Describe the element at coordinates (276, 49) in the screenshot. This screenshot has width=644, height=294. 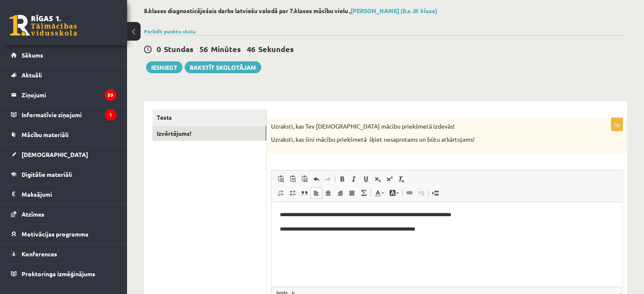
I see `span: Sekundes` at that location.